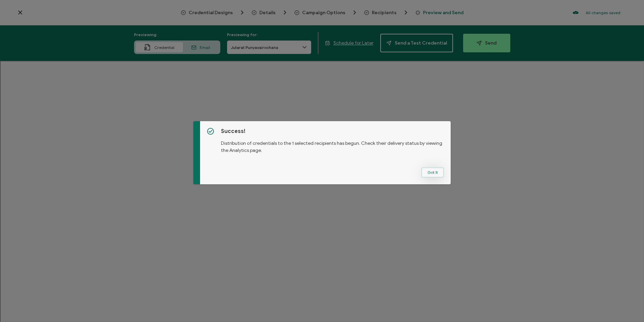 The width and height of the screenshot is (644, 322). Describe the element at coordinates (433, 173) in the screenshot. I see `button: Got It` at that location.